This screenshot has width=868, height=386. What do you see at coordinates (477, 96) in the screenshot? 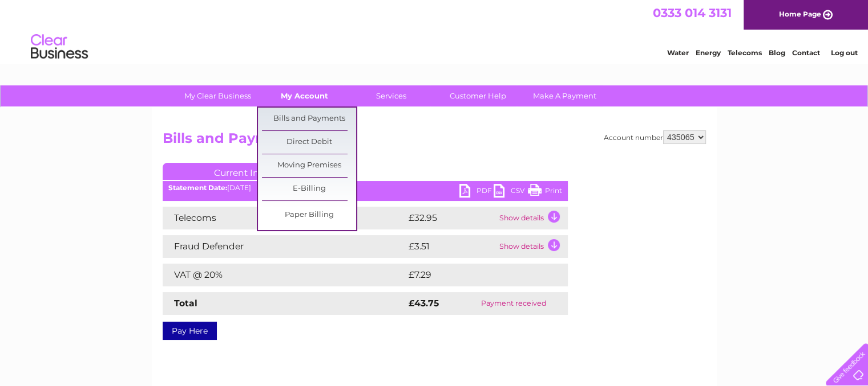
I see `a: Customer Help` at bounding box center [477, 96].